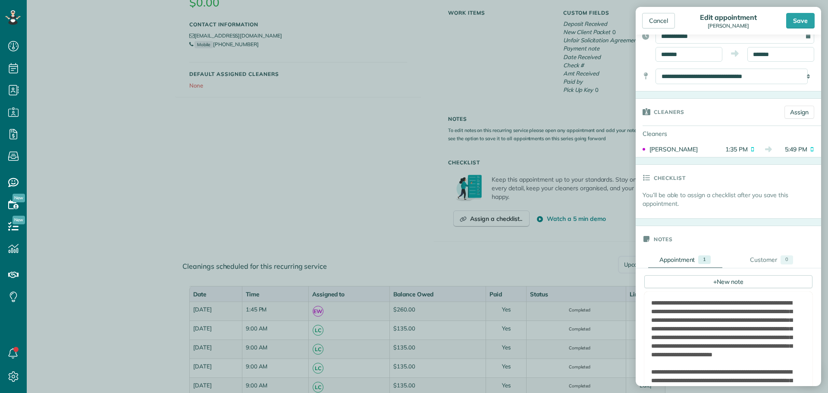 Image resolution: width=828 pixels, height=393 pixels. I want to click on div: Edit appointment, so click(728, 17).